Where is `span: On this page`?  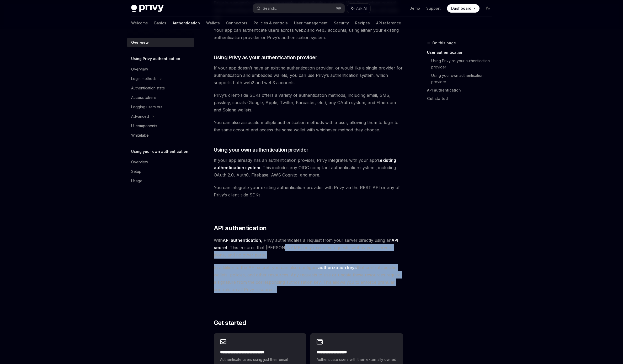 span: On this page is located at coordinates (444, 43).